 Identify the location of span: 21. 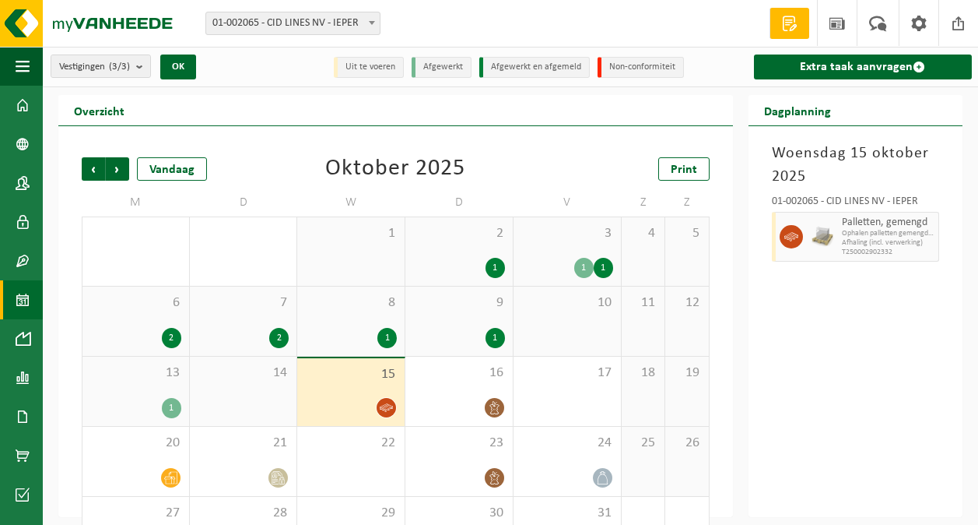
(244, 443).